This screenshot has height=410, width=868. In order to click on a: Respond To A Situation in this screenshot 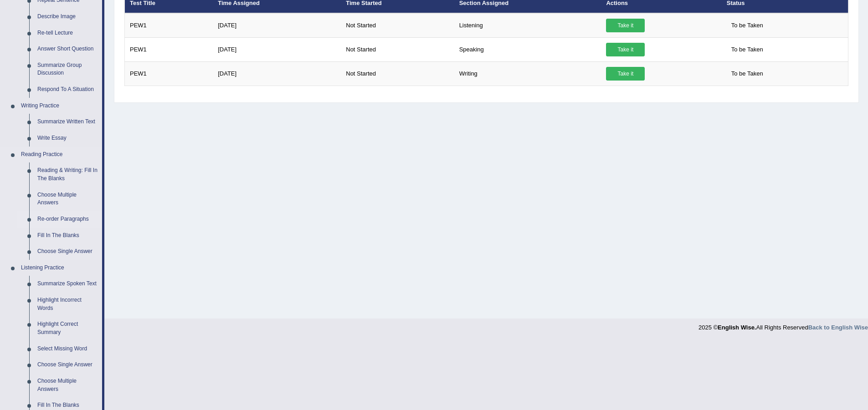, I will do `click(68, 89)`.